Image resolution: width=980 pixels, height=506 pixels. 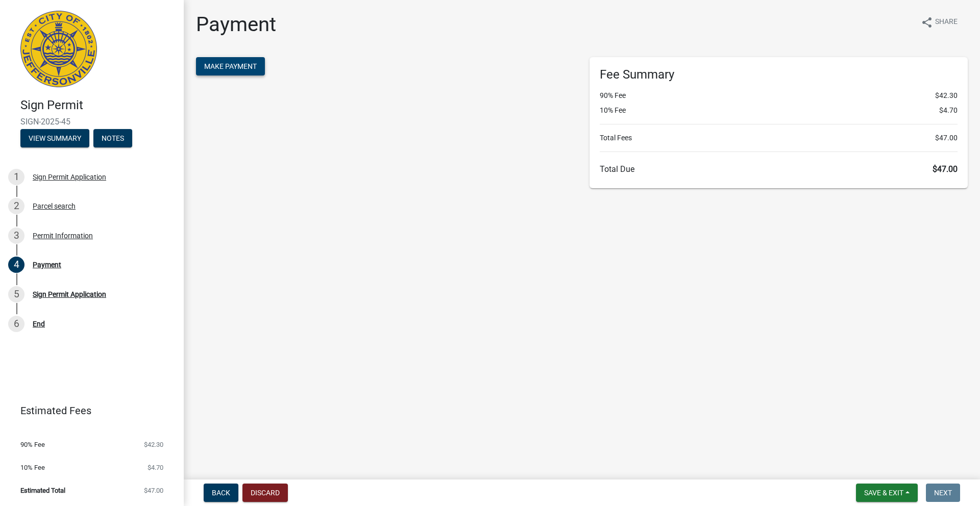 What do you see at coordinates (33, 444) in the screenshot?
I see `span: 90% Fee` at bounding box center [33, 444].